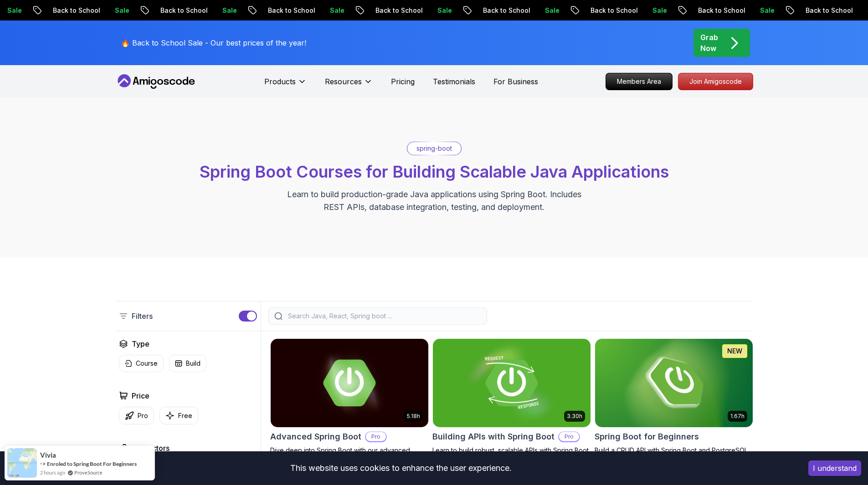 This screenshot has height=485, width=868. Describe the element at coordinates (136, 415) in the screenshot. I see `button: Pro` at that location.